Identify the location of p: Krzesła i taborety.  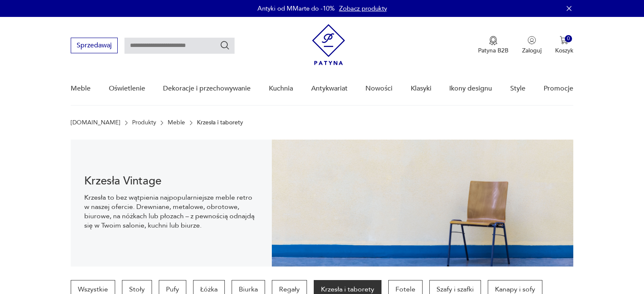
(219, 122).